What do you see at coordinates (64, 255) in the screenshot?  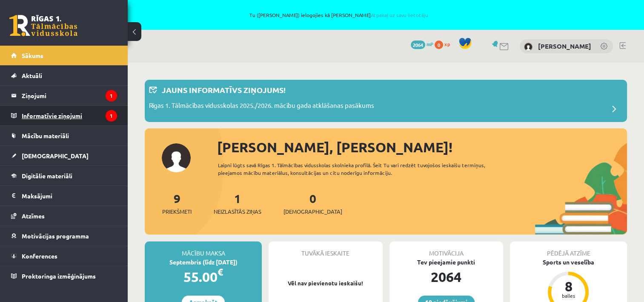 I see `a: Konferences` at bounding box center [64, 255].